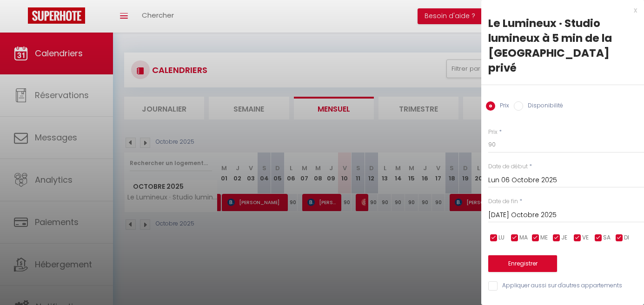 The height and width of the screenshot is (305, 644). What do you see at coordinates (564, 238) in the screenshot?
I see `span: JE` at bounding box center [564, 238].